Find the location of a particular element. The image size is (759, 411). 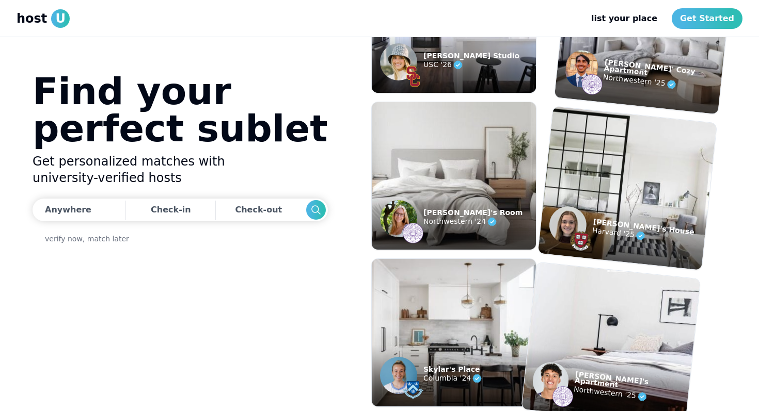

a: Get Started is located at coordinates (707, 19).